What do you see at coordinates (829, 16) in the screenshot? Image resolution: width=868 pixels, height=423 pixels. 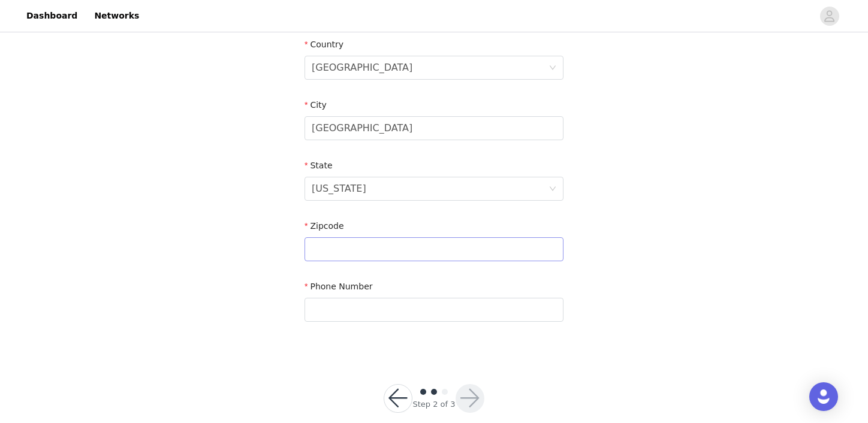 I see `div: avatar` at bounding box center [829, 16].